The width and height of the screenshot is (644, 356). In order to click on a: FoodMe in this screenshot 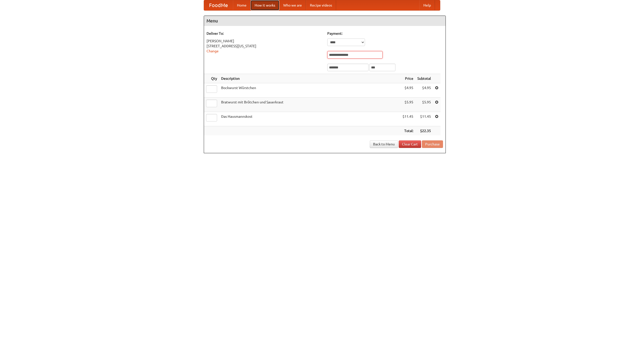, I will do `click(218, 5)`.